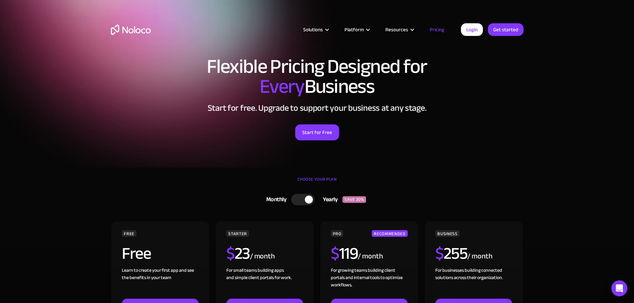 This screenshot has width=634, height=303. I want to click on div: RECOMMENDED, so click(389, 234).